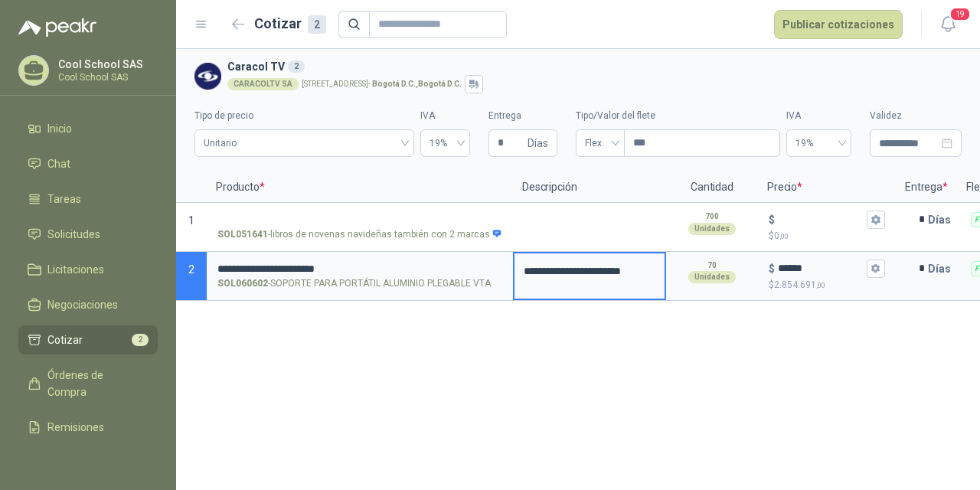  I want to click on label: Validez, so click(916, 115).